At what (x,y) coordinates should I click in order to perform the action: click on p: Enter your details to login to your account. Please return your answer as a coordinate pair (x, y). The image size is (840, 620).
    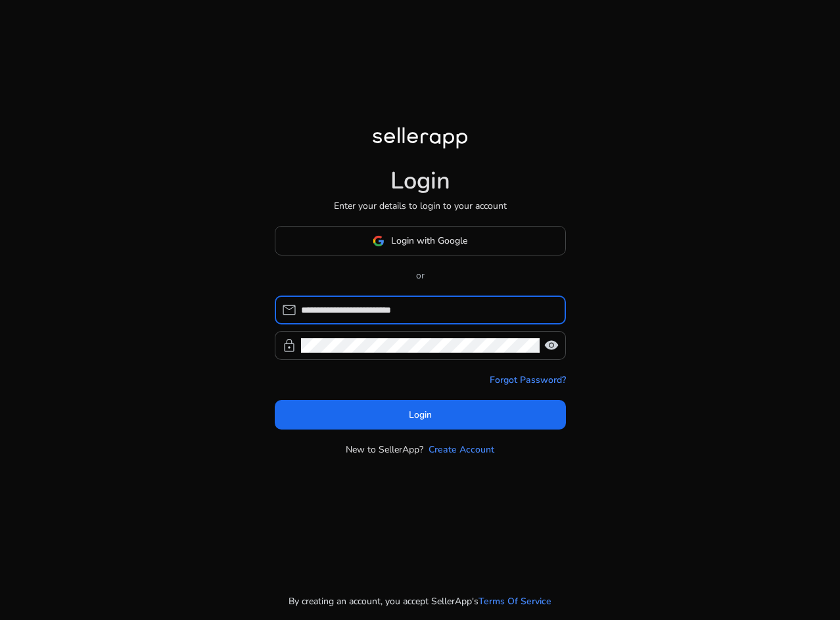
    Looking at the image, I should click on (420, 206).